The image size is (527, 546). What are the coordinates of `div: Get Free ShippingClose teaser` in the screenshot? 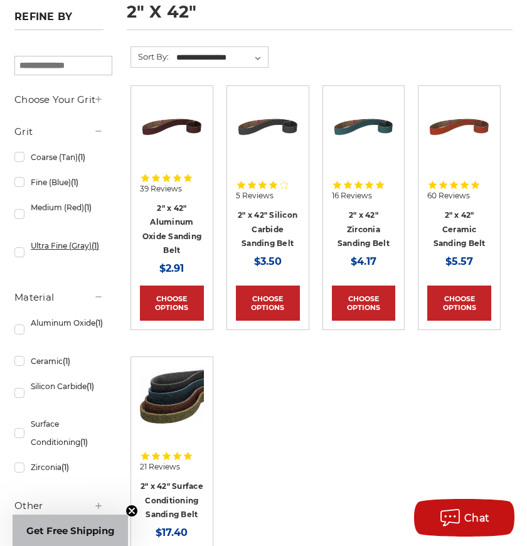 It's located at (70, 530).